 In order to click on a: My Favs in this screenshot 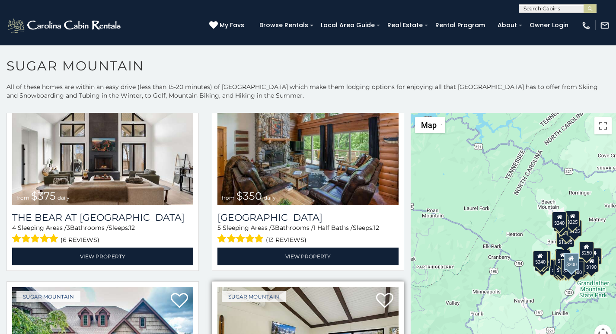, I will do `click(228, 26)`.